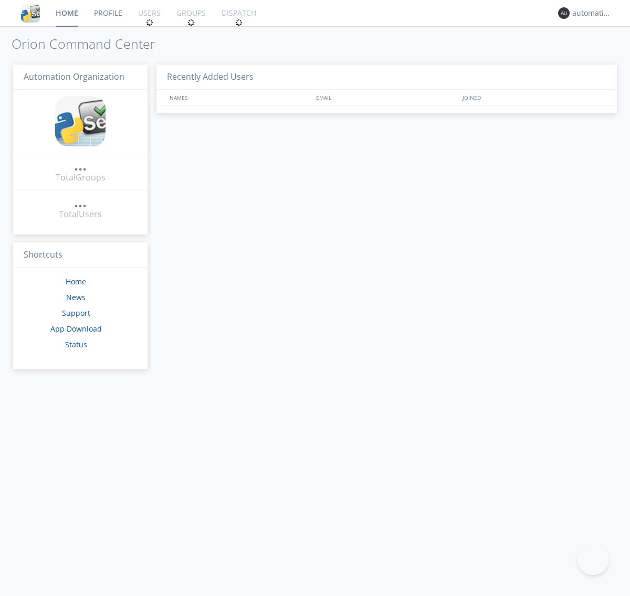 Image resolution: width=630 pixels, height=596 pixels. I want to click on span: Automation Organization, so click(74, 77).